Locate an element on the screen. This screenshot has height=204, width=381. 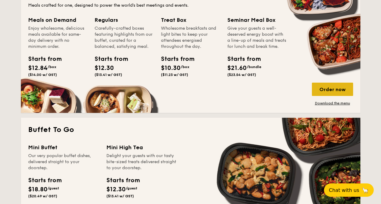
span: $12.84 is located at coordinates (38, 68).